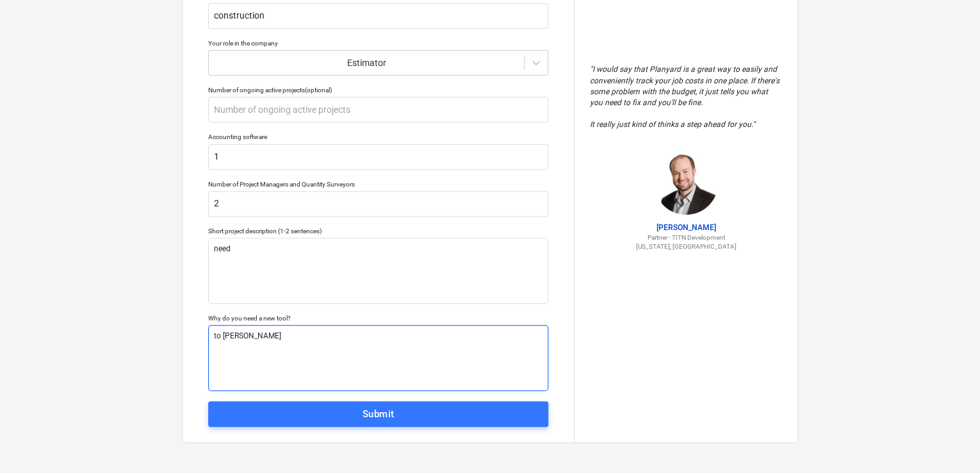 Image resolution: width=980 pixels, height=473 pixels. What do you see at coordinates (686, 238) in the screenshot?
I see `p: Partner - TITN Development` at bounding box center [686, 238].